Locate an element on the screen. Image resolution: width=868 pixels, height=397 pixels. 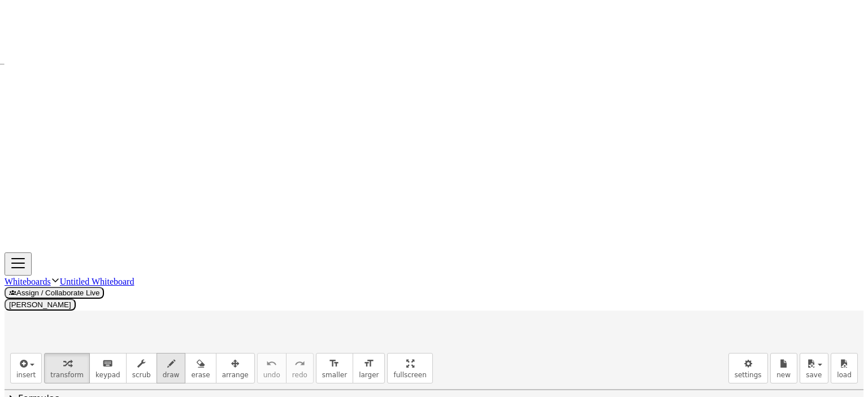
button: keyboardkeypad is located at coordinates (108, 369).